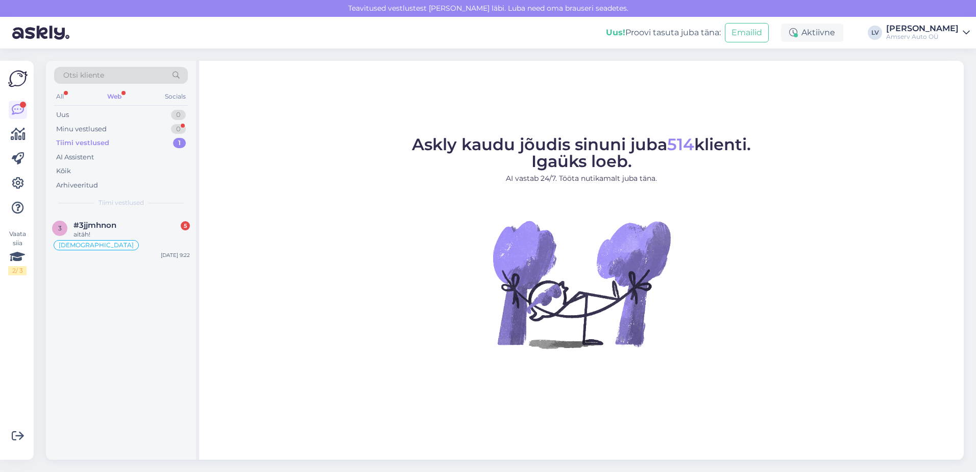 The image size is (976, 472). I want to click on div: 1, so click(179, 143).